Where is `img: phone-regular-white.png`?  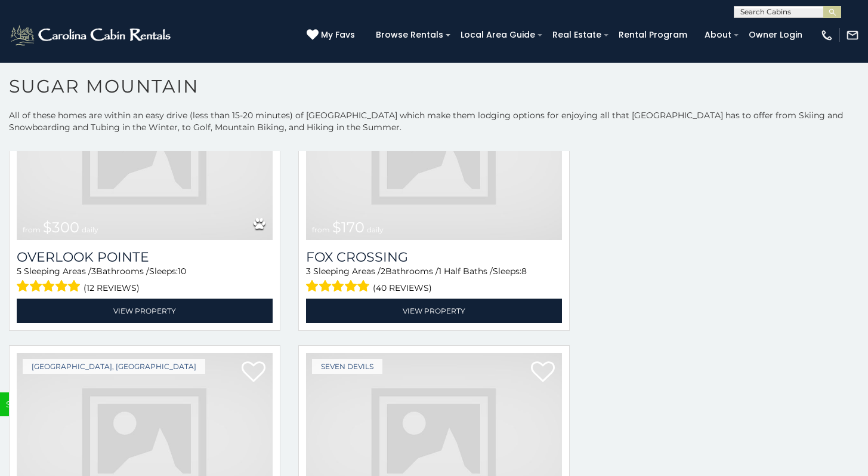 img: phone-regular-white.png is located at coordinates (827, 35).